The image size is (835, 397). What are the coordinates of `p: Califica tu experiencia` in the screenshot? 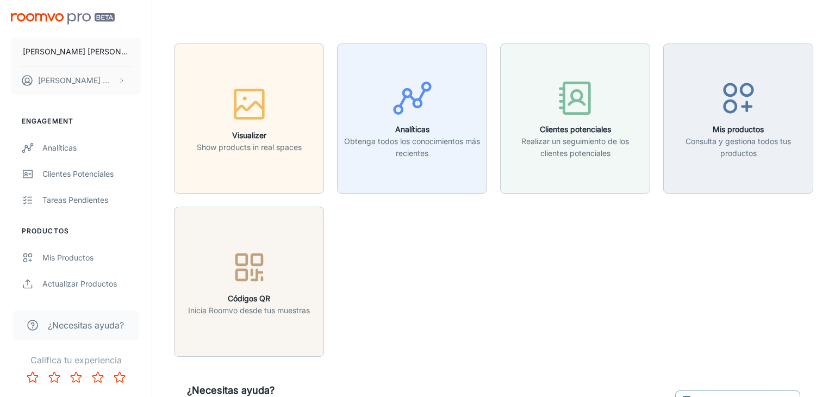 It's located at (76, 360).